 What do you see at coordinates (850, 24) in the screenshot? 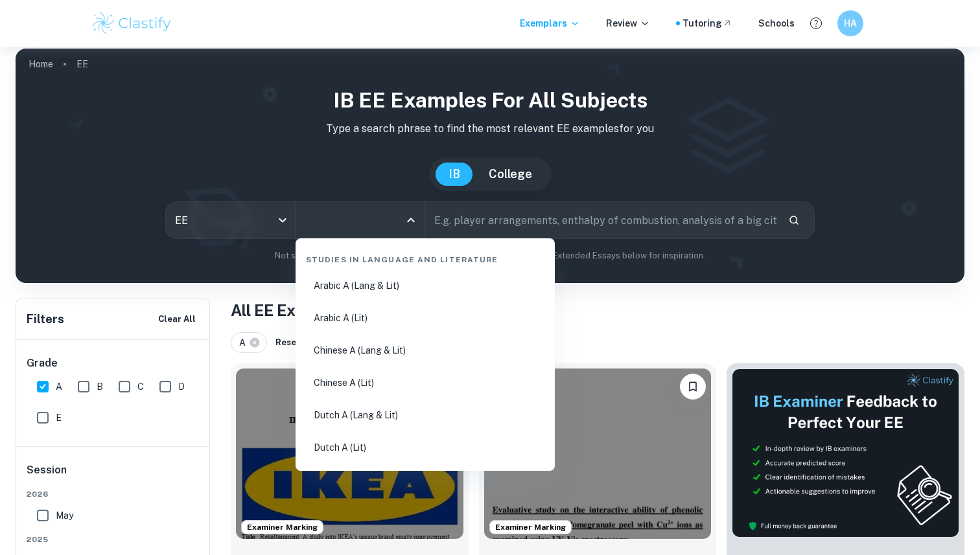
I see `button: HA` at bounding box center [850, 24].